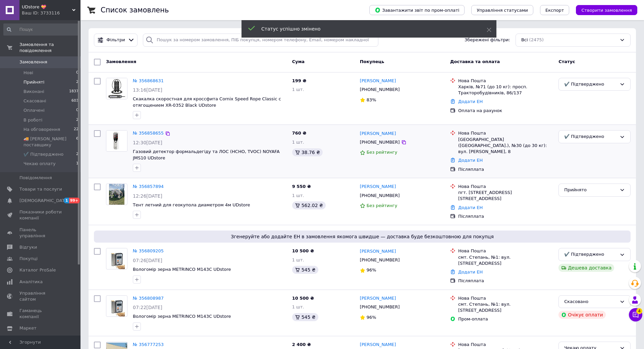 This screenshot has height=349, width=644. What do you see at coordinates (75, 101) in the screenshot?
I see `span: 603` at bounding box center [75, 101].